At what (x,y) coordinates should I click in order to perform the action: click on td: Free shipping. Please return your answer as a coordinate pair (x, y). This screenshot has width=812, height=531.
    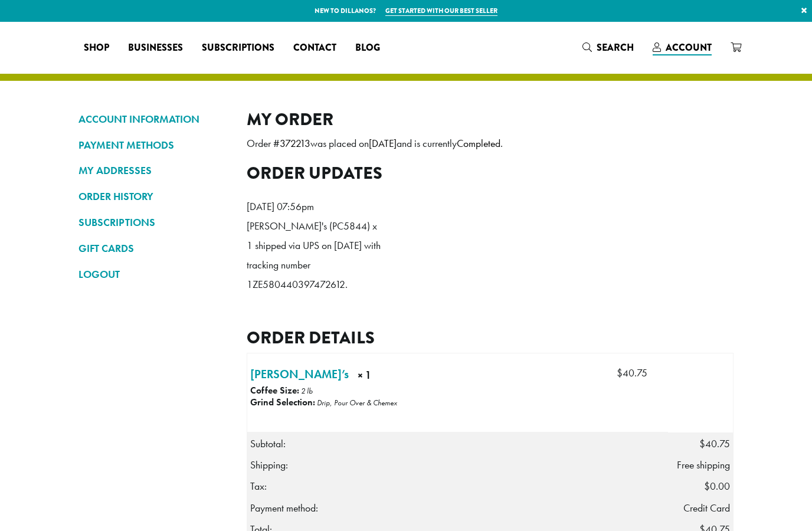
    Looking at the image, I should click on (700, 465).